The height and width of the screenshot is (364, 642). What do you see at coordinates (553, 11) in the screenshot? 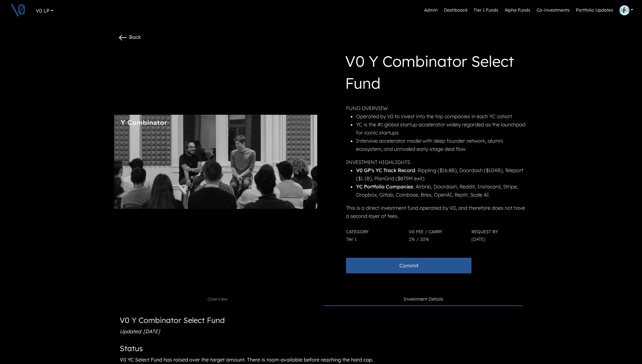
I see `a: Co-investments` at bounding box center [553, 11].